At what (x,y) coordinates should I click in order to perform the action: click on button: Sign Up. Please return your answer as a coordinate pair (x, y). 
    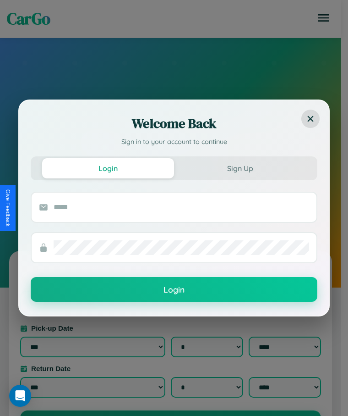
    Looking at the image, I should click on (240, 168).